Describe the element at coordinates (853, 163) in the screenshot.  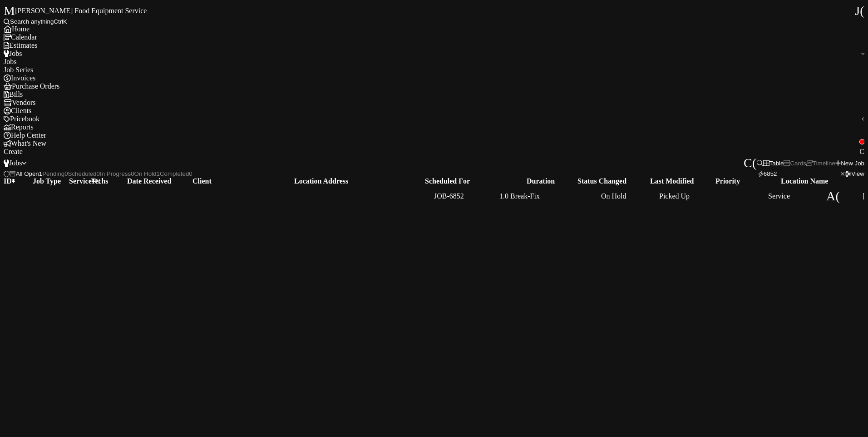
I see `span: New Job` at that location.